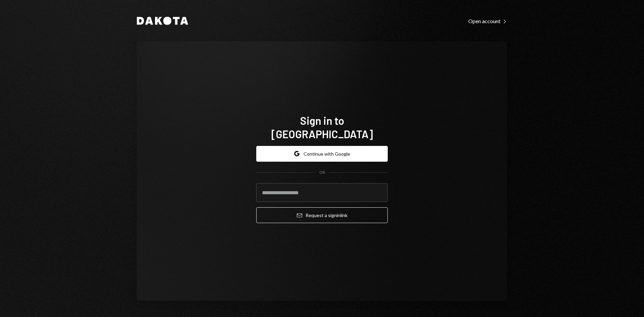 The height and width of the screenshot is (317, 644). Describe the element at coordinates (488, 21) in the screenshot. I see `div: Open account` at that location.